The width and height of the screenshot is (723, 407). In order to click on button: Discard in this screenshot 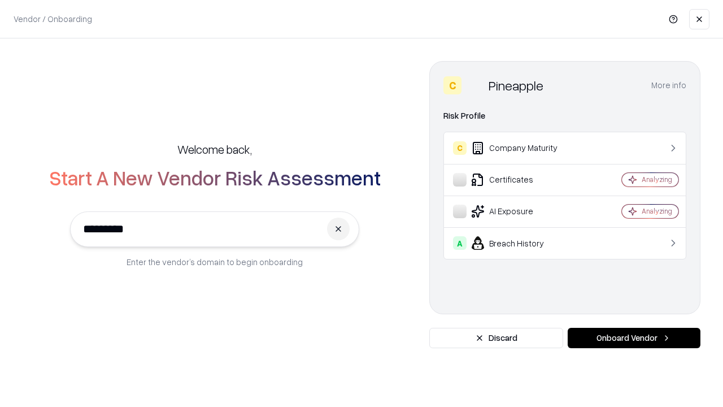, I will do `click(496, 338)`.